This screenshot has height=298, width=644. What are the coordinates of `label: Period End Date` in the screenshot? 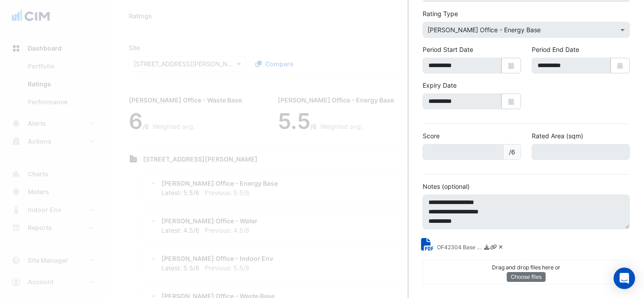 It's located at (556, 49).